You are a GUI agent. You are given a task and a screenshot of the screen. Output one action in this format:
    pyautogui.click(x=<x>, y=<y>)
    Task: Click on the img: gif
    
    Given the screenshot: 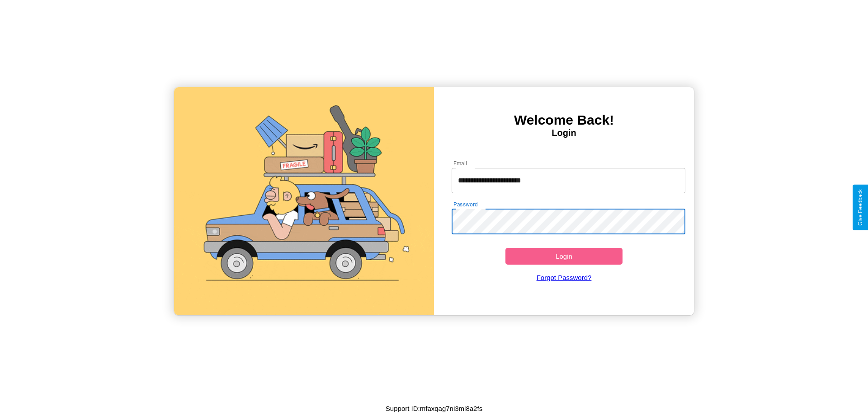 What is the action you would take?
    pyautogui.click(x=304, y=201)
    